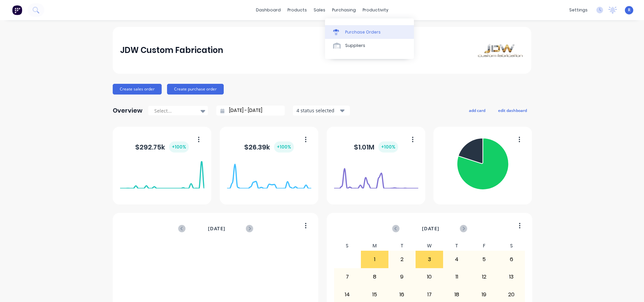 Image resolution: width=644 pixels, height=302 pixels. What do you see at coordinates (344, 10) in the screenshot?
I see `div: purchasing` at bounding box center [344, 10].